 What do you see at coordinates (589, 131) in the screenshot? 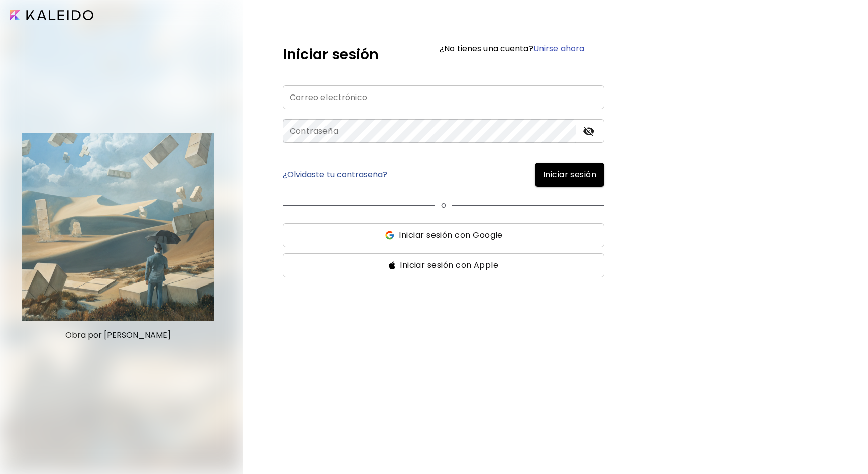
I see `button: toggle password visibility` at bounding box center [589, 131].